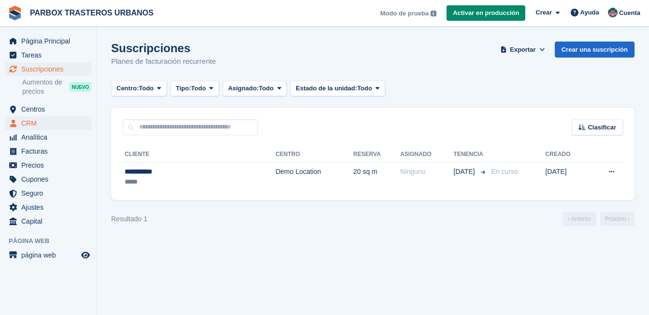 Image resolution: width=649 pixels, height=315 pixels. What do you see at coordinates (45, 87) in the screenshot?
I see `span: Aumentos de precios` at bounding box center [45, 87].